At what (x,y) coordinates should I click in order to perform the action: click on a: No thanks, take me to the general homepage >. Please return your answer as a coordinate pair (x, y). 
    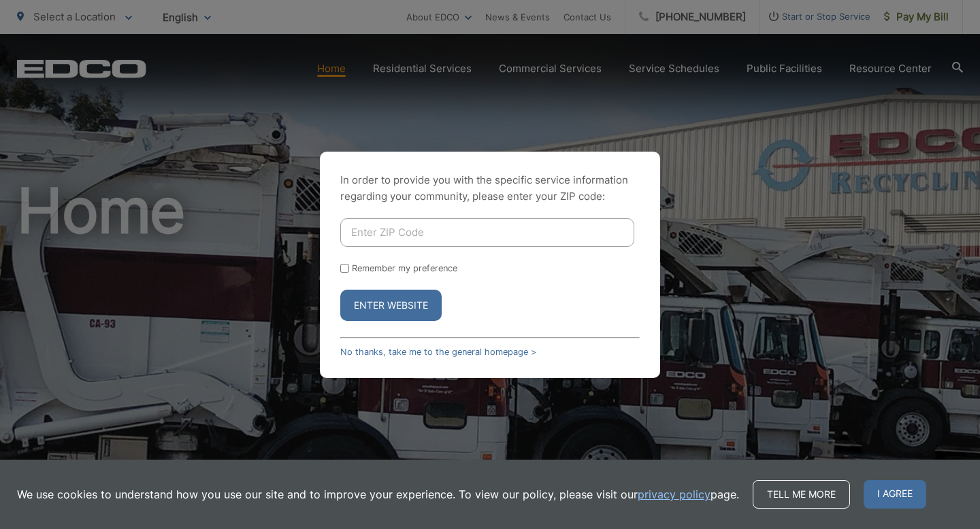
    Looking at the image, I should click on (438, 351).